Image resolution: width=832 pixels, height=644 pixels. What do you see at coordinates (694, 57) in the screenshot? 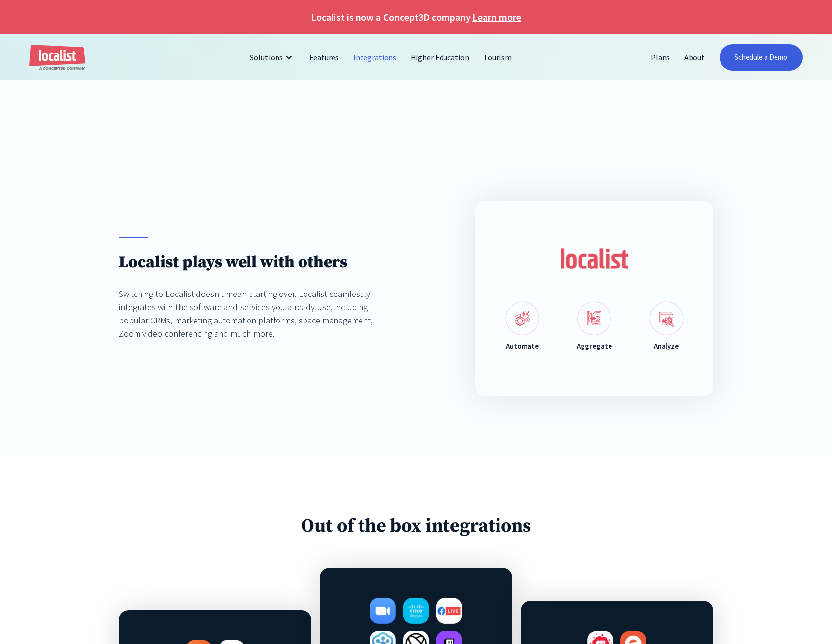
I see `a: About` at bounding box center [694, 57].